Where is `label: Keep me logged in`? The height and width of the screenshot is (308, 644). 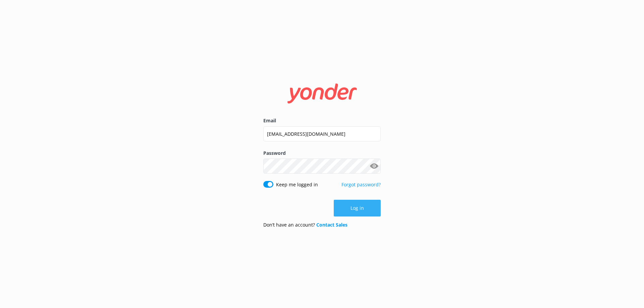 label: Keep me logged in is located at coordinates (297, 185).